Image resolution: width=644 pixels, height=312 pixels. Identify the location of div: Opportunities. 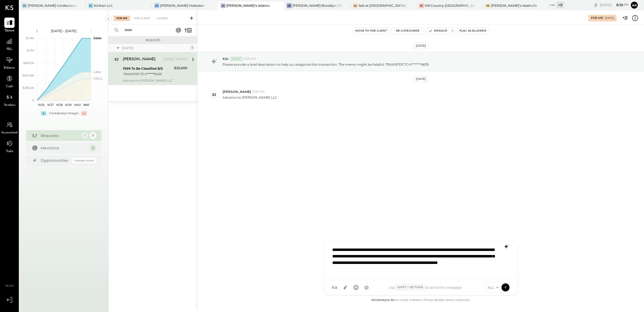
(55, 160).